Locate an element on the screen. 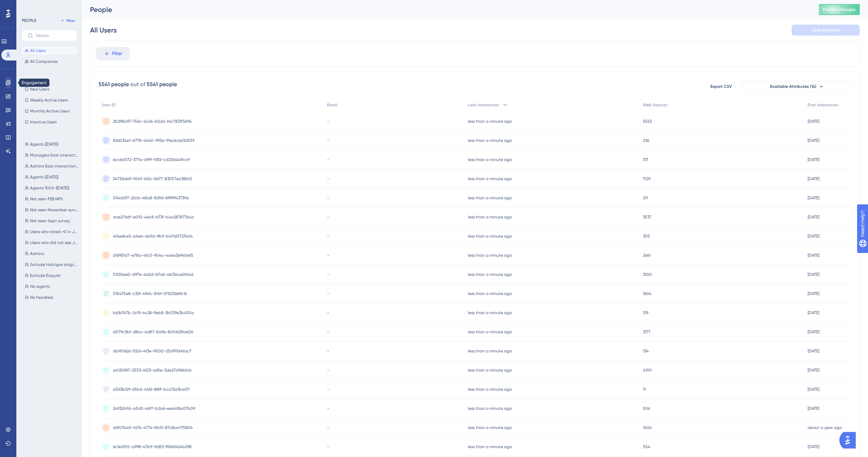 The image size is (868, 457). button: Available Attributes (14) is located at coordinates (797, 86).